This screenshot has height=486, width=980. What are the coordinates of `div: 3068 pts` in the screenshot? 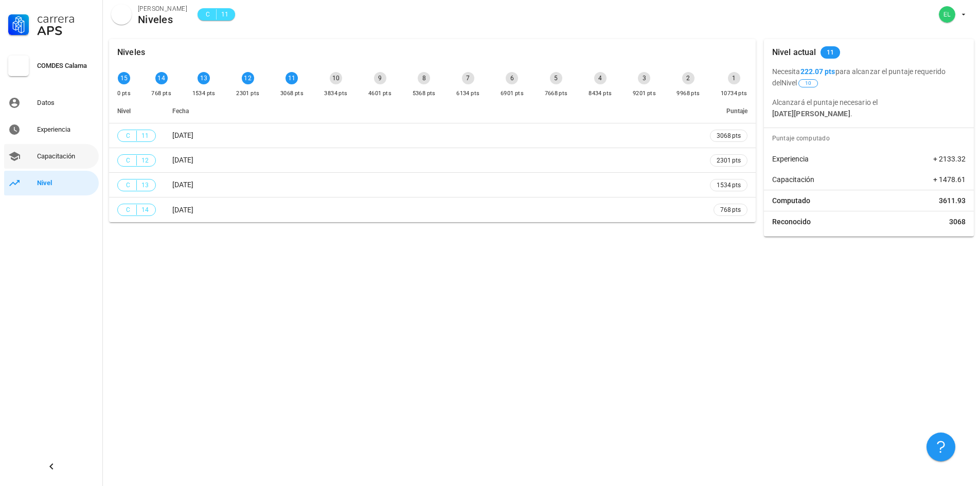 It's located at (292, 94).